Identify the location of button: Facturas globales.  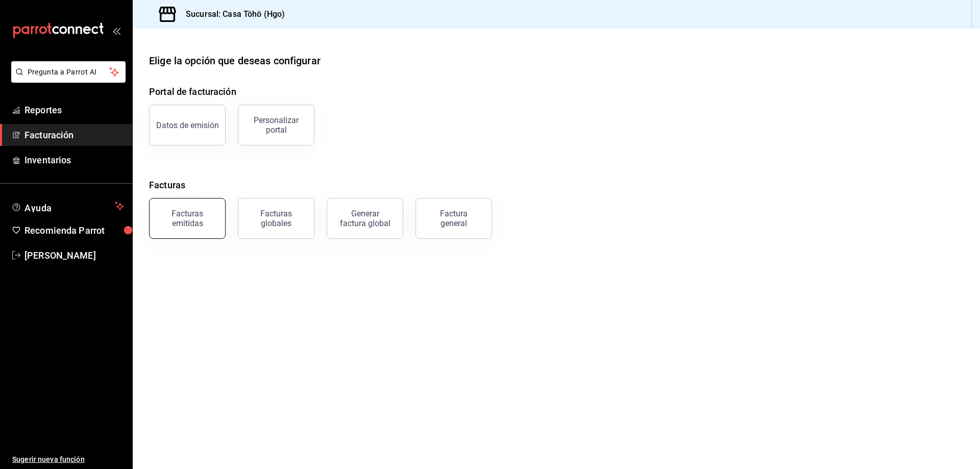
(276, 218).